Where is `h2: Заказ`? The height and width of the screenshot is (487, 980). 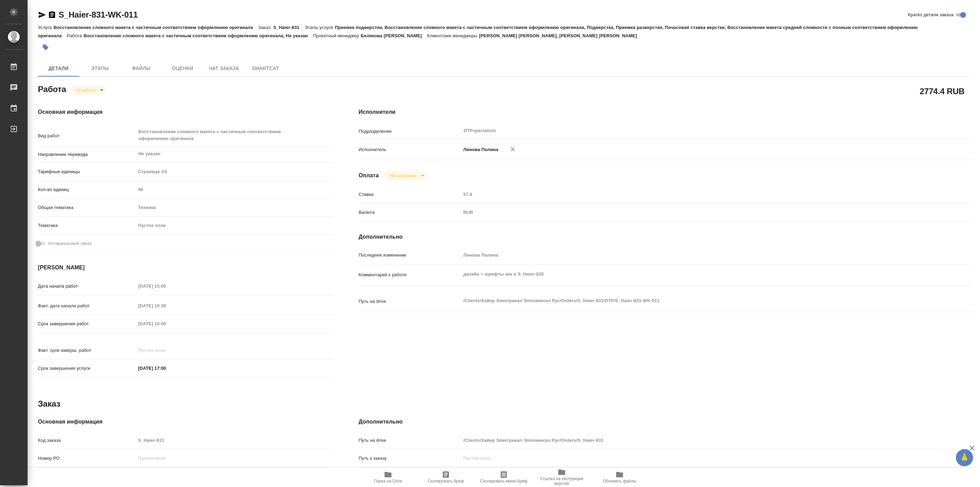 h2: Заказ is located at coordinates (49, 404).